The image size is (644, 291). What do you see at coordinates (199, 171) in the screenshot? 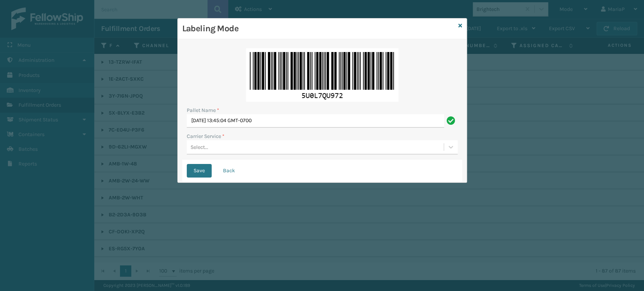
I see `button: Save` at bounding box center [199, 171].